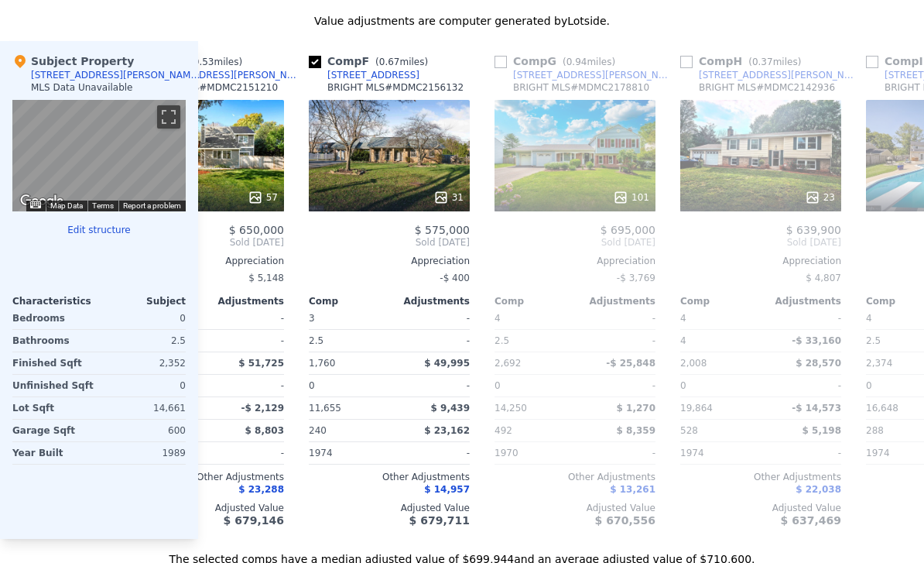 The height and width of the screenshot is (563, 924). What do you see at coordinates (210, 87) in the screenshot?
I see `div: BRIGHT MLS # MDMC2151210` at bounding box center [210, 87].